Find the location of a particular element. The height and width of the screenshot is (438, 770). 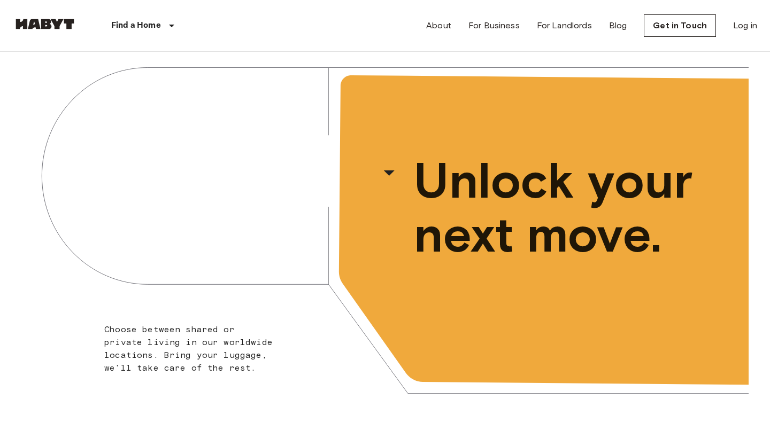

span: Choose between shared or private living in our worldwide locations. Bring your luggage, we'll tak... is located at coordinates (188, 349).